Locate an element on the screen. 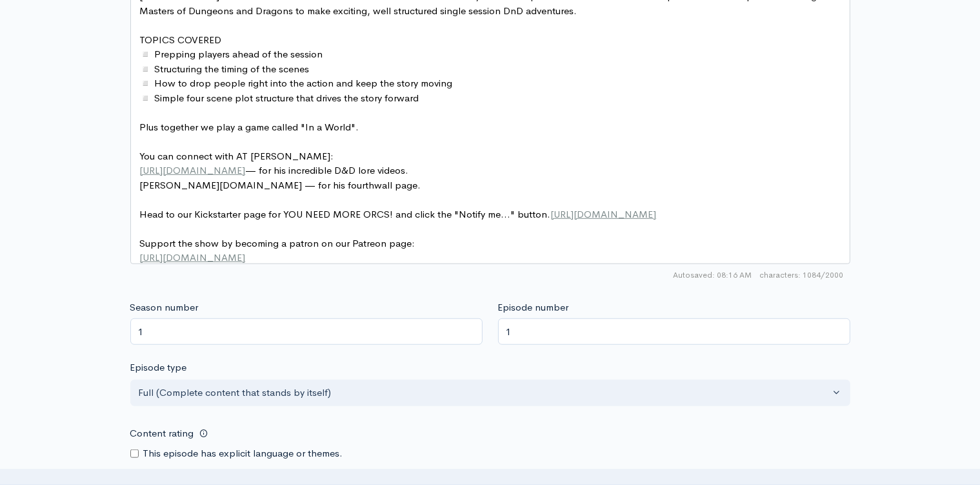  span: — for his incredible D&D lore videos. is located at coordinates (274, 169).